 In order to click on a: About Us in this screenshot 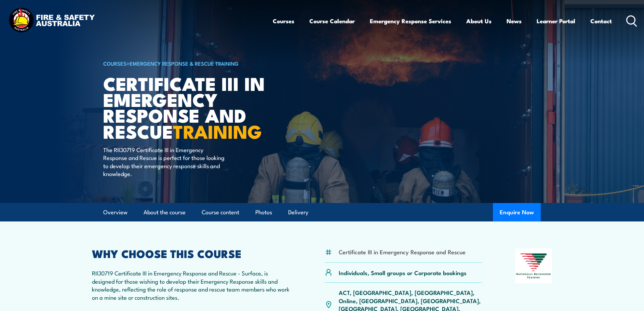, I will do `click(479, 21)`.